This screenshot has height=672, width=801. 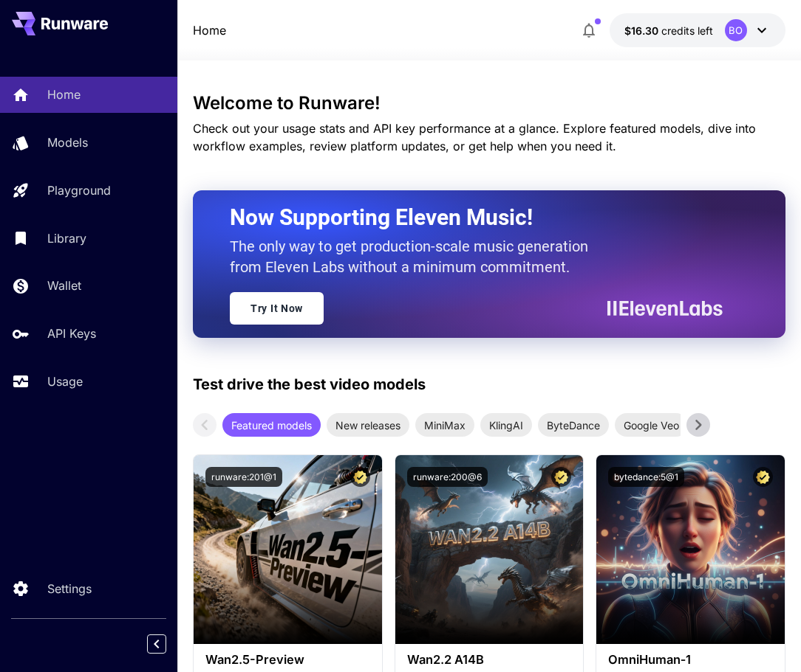 I want to click on p: Library, so click(x=67, y=238).